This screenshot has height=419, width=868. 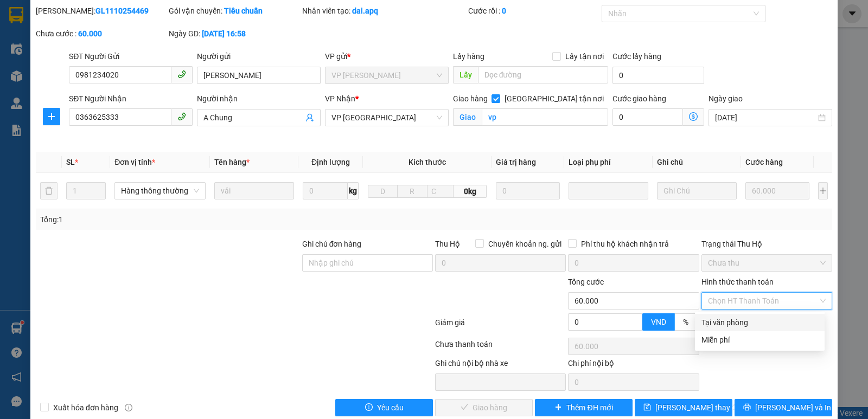 I want to click on input: Ngày giao, so click(x=766, y=118).